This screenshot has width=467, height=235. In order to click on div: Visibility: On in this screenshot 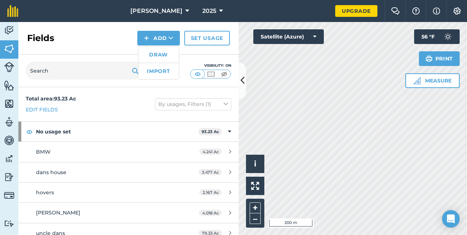, I will do `click(211, 66)`.